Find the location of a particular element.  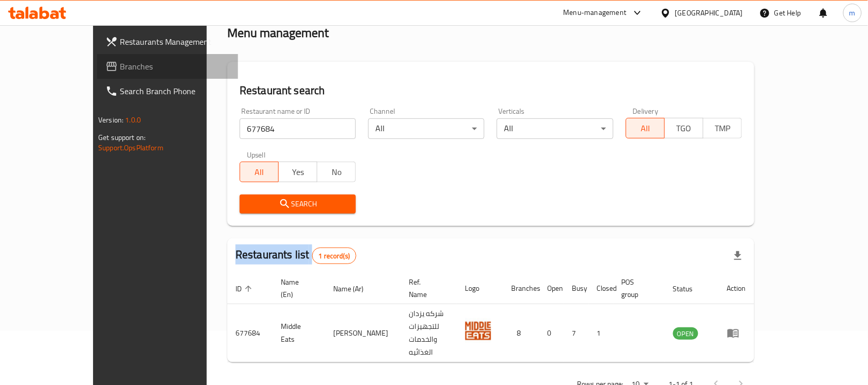

button: Search is located at coordinates (298, 204).